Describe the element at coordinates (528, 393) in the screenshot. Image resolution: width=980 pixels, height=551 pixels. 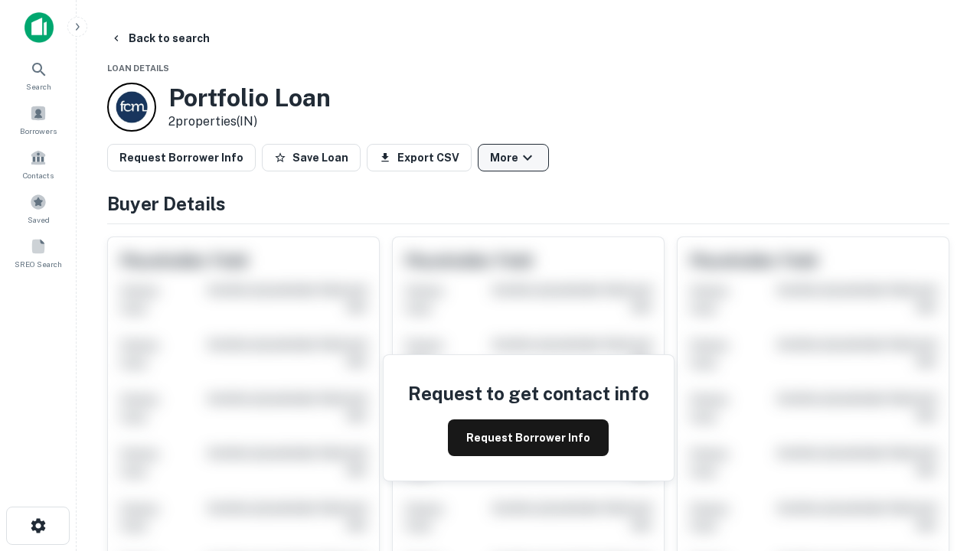
I see `h4: Request to get contact info` at that location.